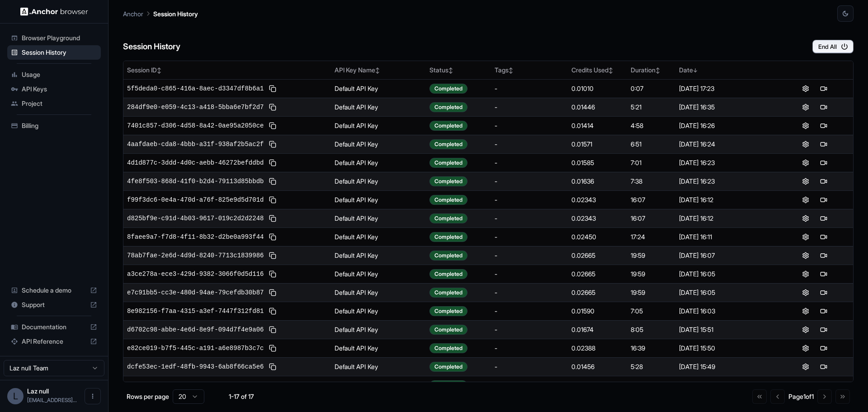  Describe the element at coordinates (54, 11) in the screenshot. I see `img: Anchor Logo` at that location.